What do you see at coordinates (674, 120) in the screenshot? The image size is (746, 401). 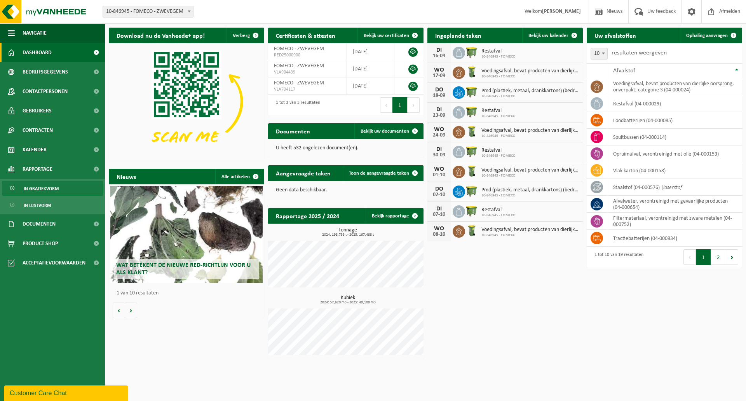 I see `td: loodbatterijen (04-000085)` at bounding box center [674, 120].